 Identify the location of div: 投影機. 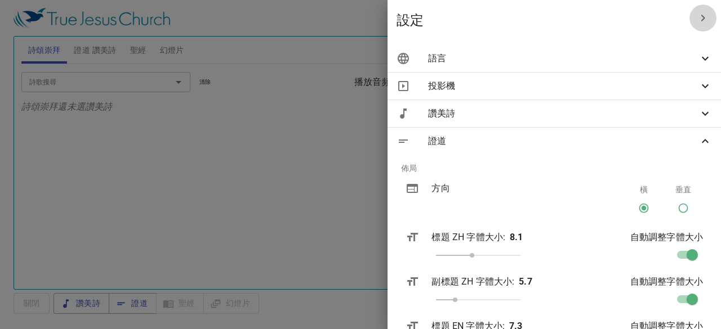
(554, 86).